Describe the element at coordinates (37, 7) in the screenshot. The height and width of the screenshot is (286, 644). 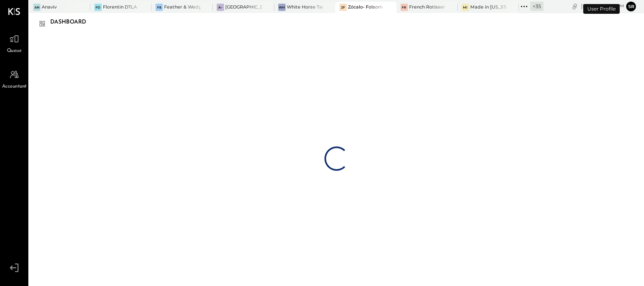
I see `div: An` at that location.